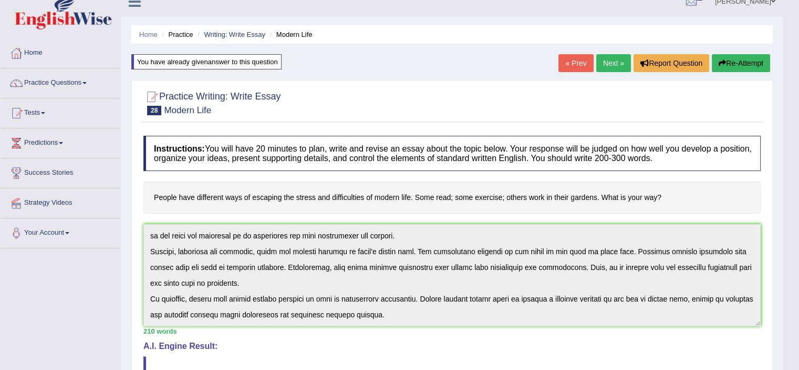  Describe the element at coordinates (452, 153) in the screenshot. I see `h4: You will have 20 minutes to plan, write and revise an essay about the topic below. Your response ...` at that location.